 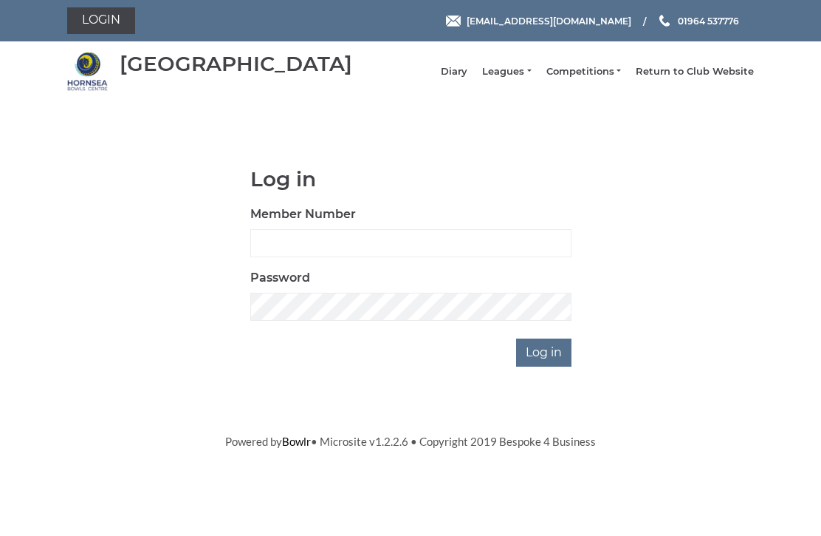 I want to click on a: Bowlr, so click(x=296, y=441).